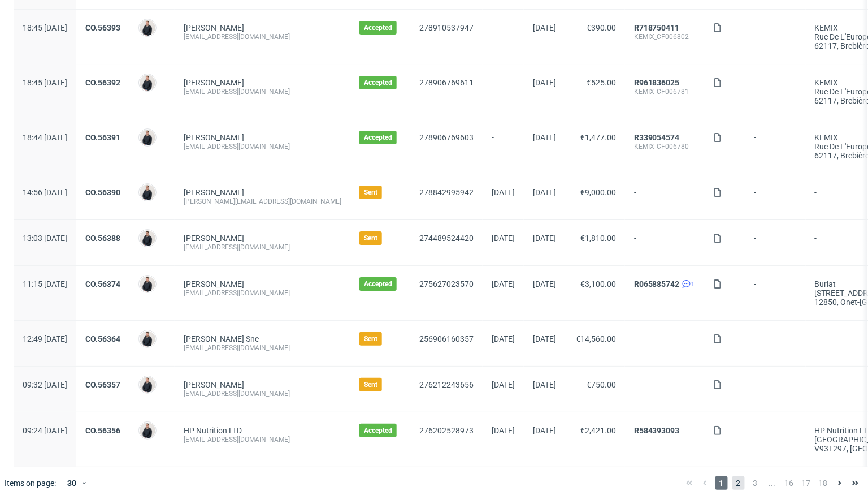 The height and width of the screenshot is (495, 868). Describe the element at coordinates (756, 483) in the screenshot. I see `span: 3` at that location.